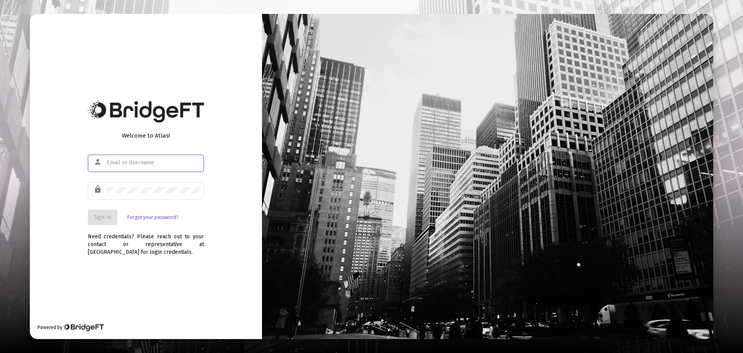  I want to click on button: Sign In, so click(103, 217).